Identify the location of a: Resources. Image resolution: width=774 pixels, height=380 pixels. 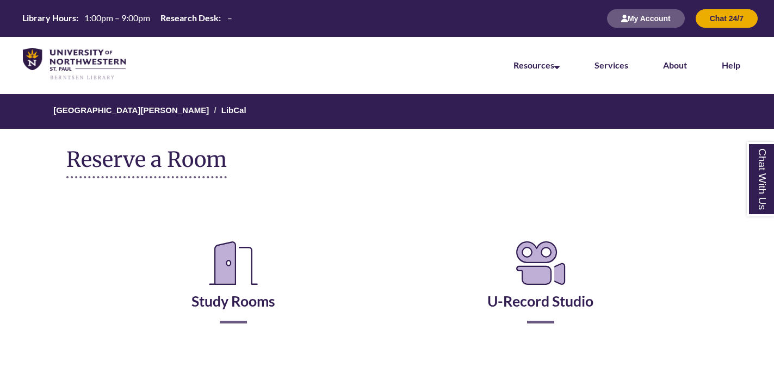
(536, 65).